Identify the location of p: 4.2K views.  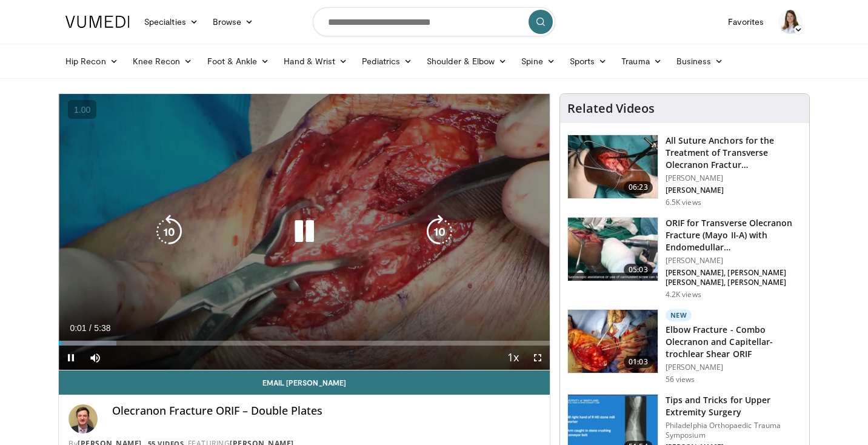
(684, 295).